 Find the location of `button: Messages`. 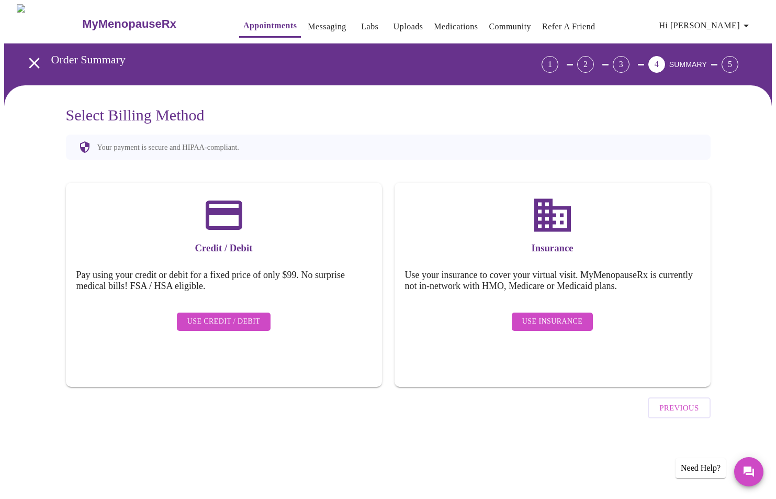

button: Messages is located at coordinates (749, 472).